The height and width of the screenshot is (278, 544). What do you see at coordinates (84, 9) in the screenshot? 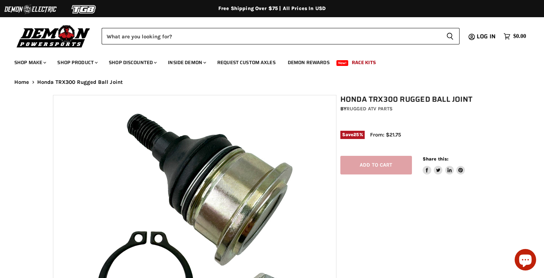
I see `img: TGB Logo 2` at bounding box center [84, 9].